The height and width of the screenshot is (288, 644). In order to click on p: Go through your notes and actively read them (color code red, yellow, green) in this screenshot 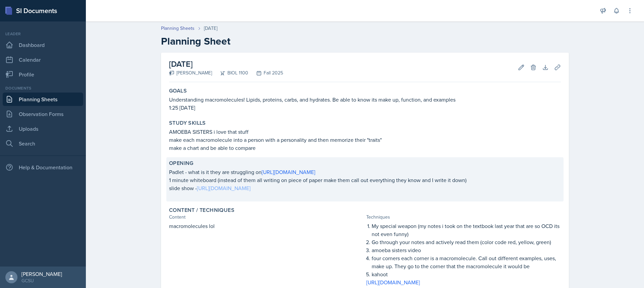, I will do `click(466, 242)`.